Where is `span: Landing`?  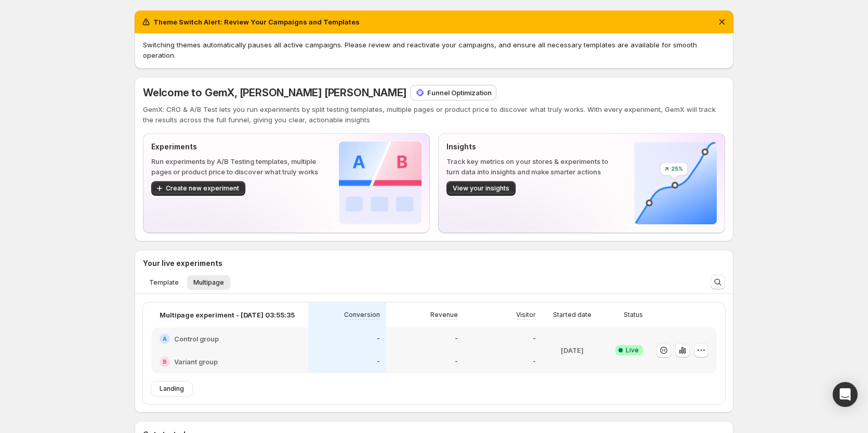
span: Landing is located at coordinates (171, 388).